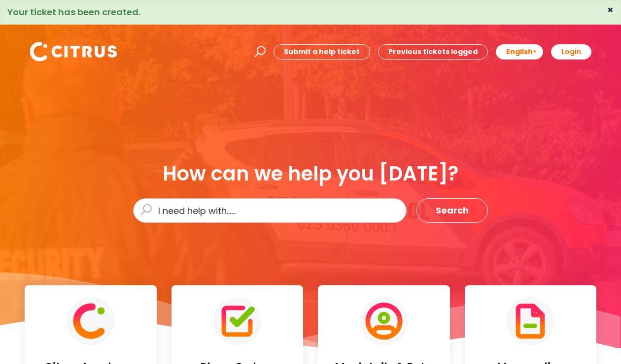 The width and height of the screenshot is (621, 364). I want to click on span: English, so click(519, 52).